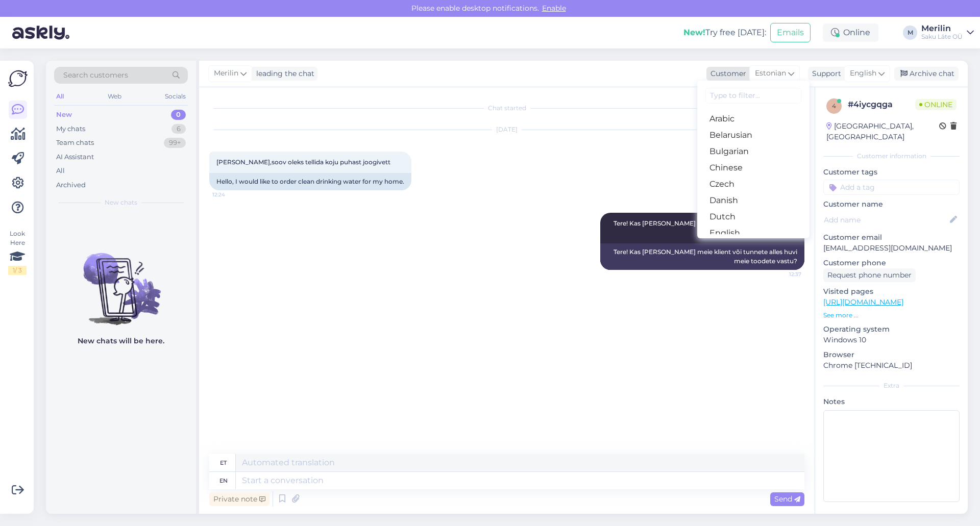 Image resolution: width=980 pixels, height=526 pixels. What do you see at coordinates (863, 73) in the screenshot?
I see `span: English` at bounding box center [863, 73].